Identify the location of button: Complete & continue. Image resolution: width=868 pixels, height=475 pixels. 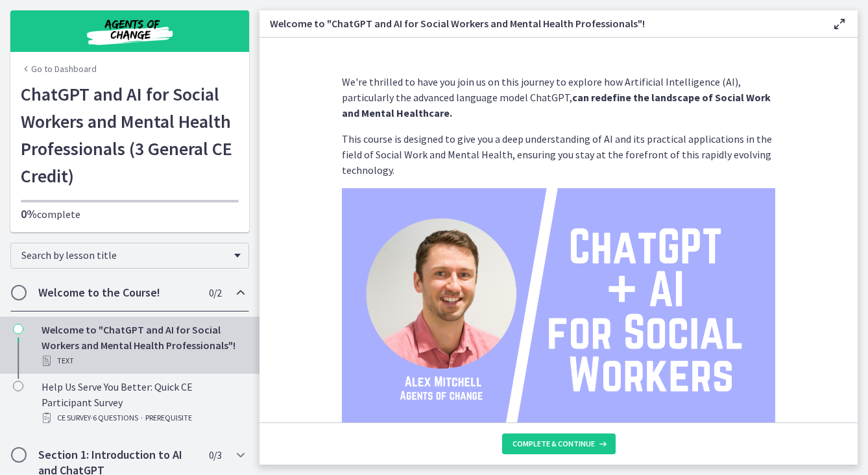
(559, 444).